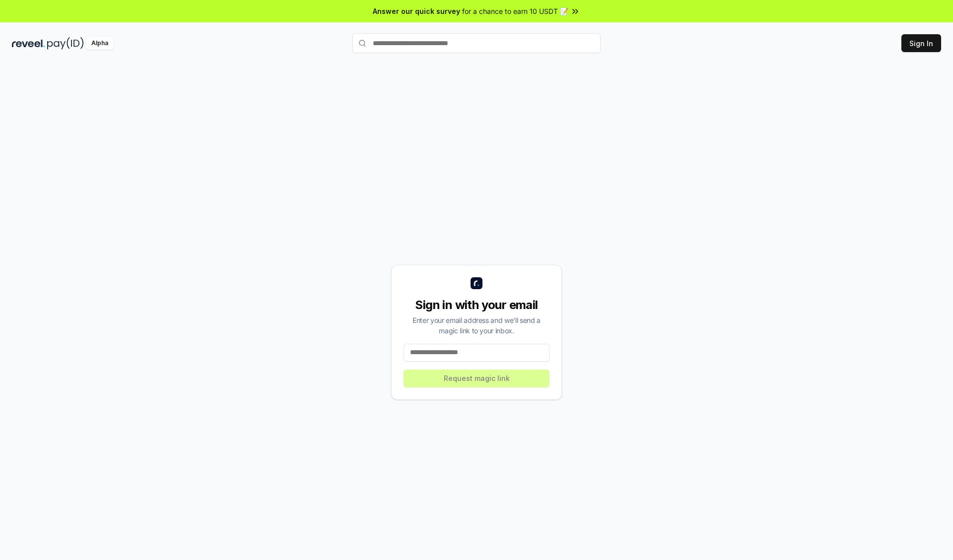 The image size is (953, 560). What do you see at coordinates (29, 43) in the screenshot?
I see `img: reveel_dark` at bounding box center [29, 43].